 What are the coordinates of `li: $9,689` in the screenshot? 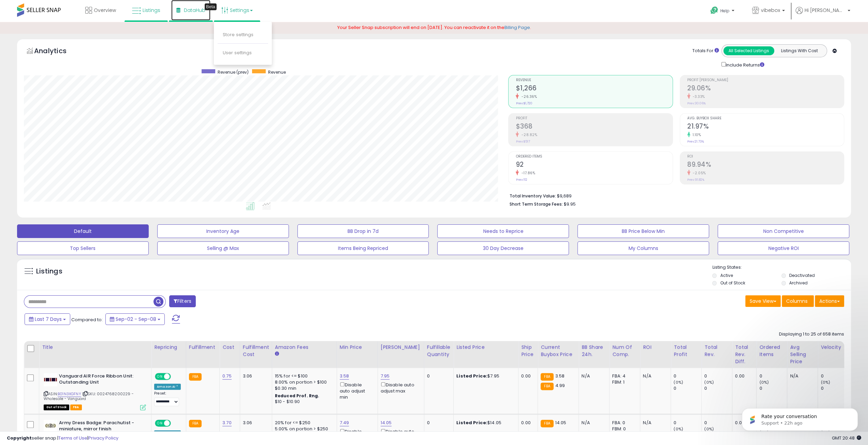 It's located at (674, 196).